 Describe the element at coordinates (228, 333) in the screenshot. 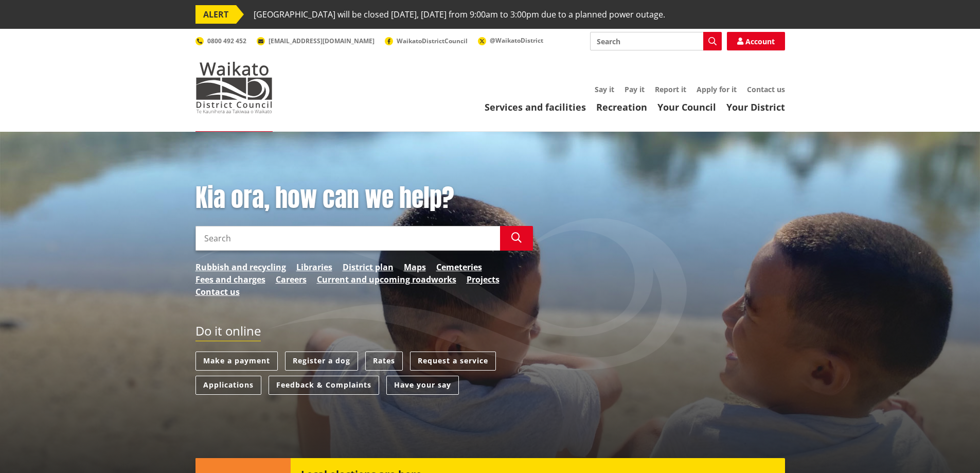

I see `h2: Do it online` at that location.